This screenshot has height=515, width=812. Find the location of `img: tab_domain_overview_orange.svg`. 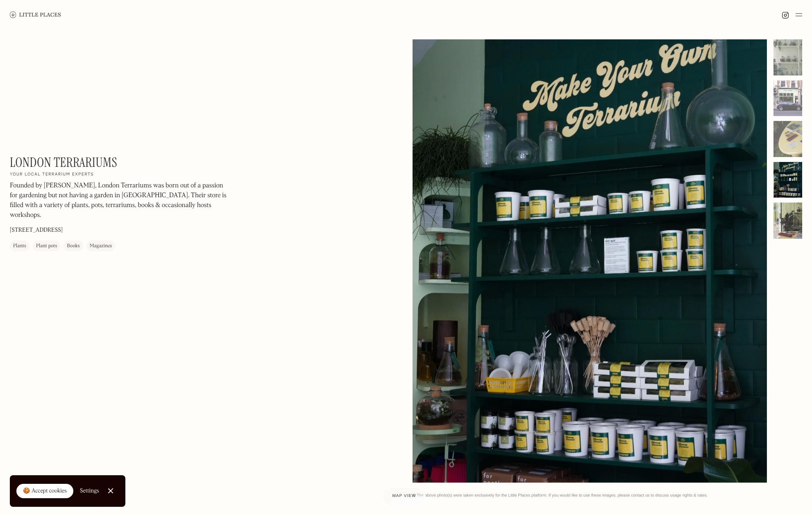

img: tab_domain_overview_orange.svg is located at coordinates (25, 51).